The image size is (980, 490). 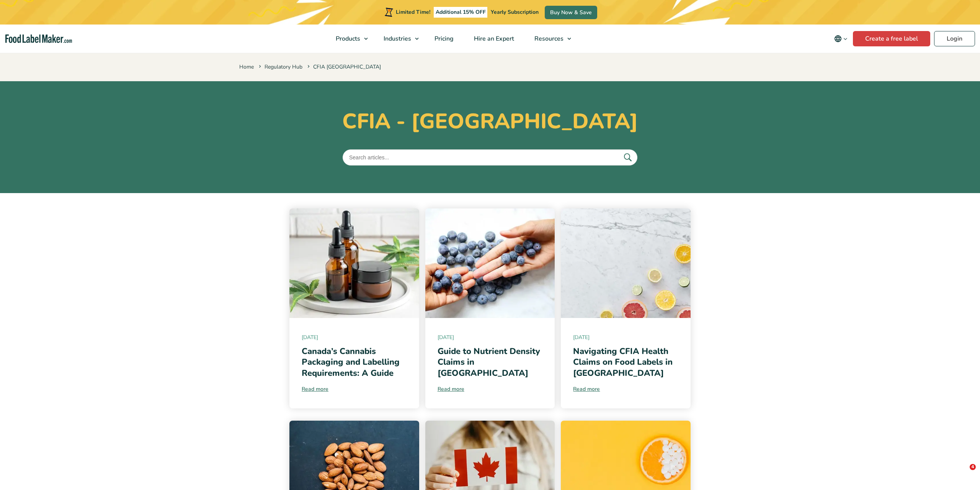 What do you see at coordinates (246, 67) in the screenshot?
I see `a: Home` at bounding box center [246, 67].